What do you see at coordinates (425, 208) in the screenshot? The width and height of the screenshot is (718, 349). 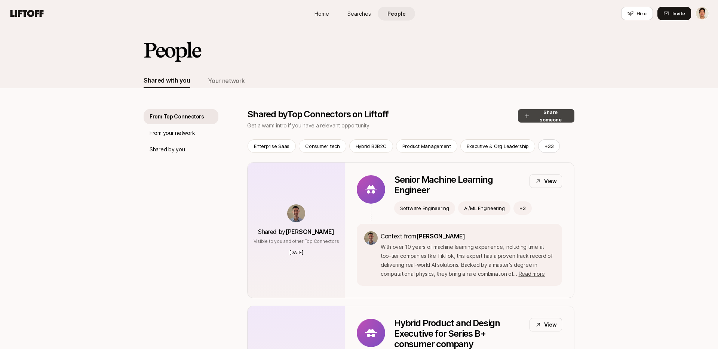 I see `p: Software Engineering` at bounding box center [425, 208].